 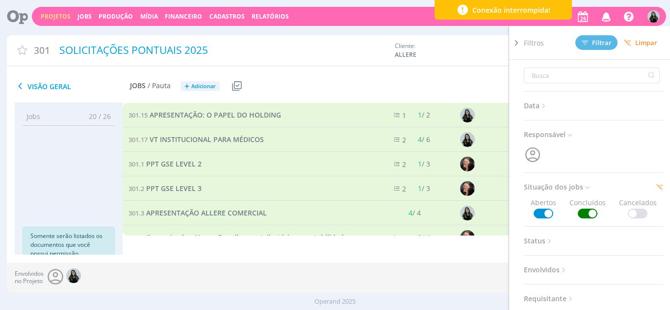 I want to click on a: Relatórios, so click(x=270, y=16).